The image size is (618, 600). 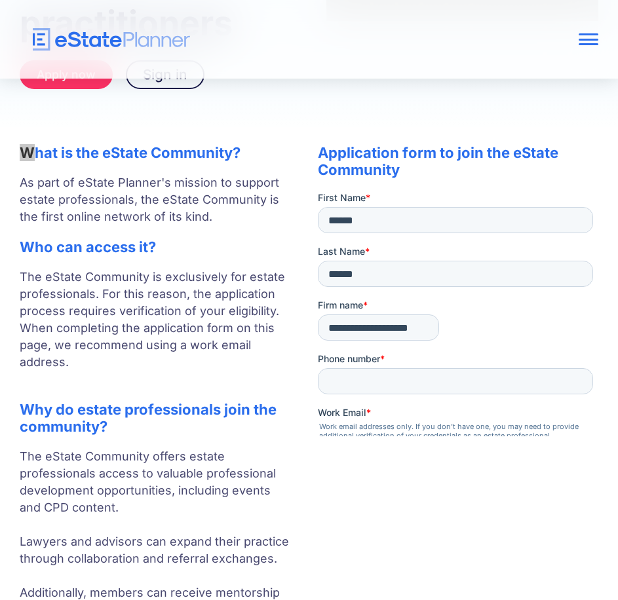 What do you see at coordinates (155, 247) in the screenshot?
I see `h2: Who can access it?` at bounding box center [155, 247].